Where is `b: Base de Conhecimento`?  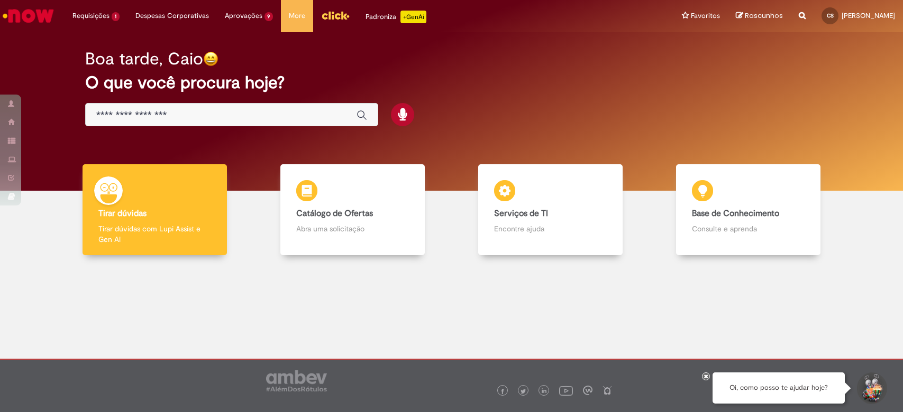 b: Base de Conhecimento is located at coordinates (735, 214).